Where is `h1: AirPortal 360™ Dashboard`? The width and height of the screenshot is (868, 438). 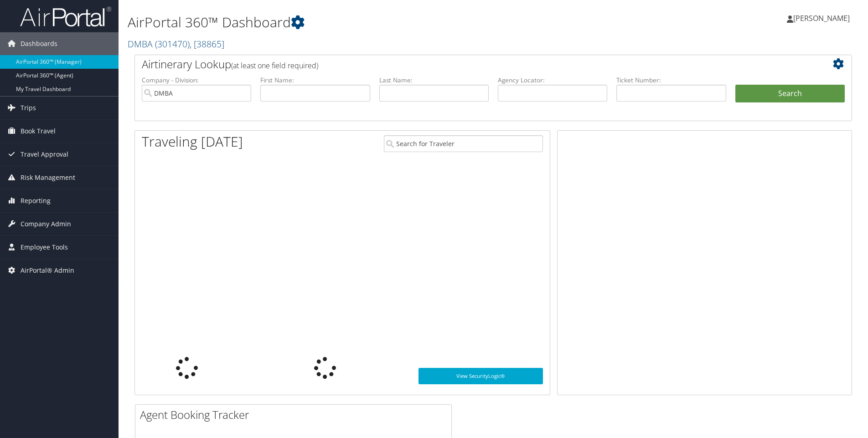 h1: AirPortal 360™ Dashboard is located at coordinates (371, 23).